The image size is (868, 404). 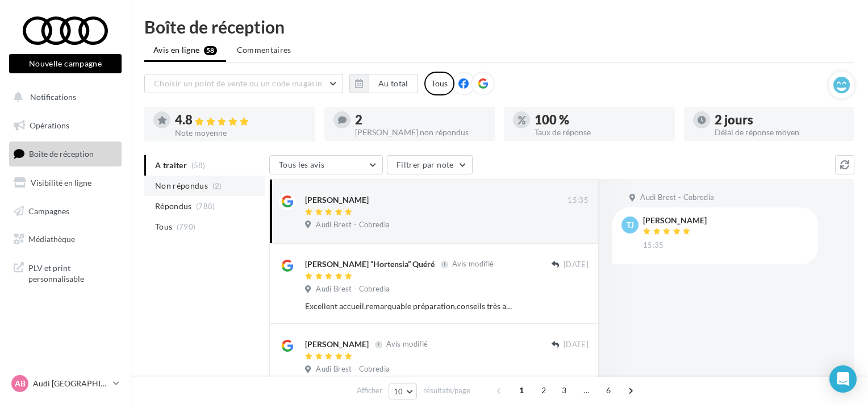 What do you see at coordinates (429, 164) in the screenshot?
I see `button: Filtrer par note` at bounding box center [429, 164].